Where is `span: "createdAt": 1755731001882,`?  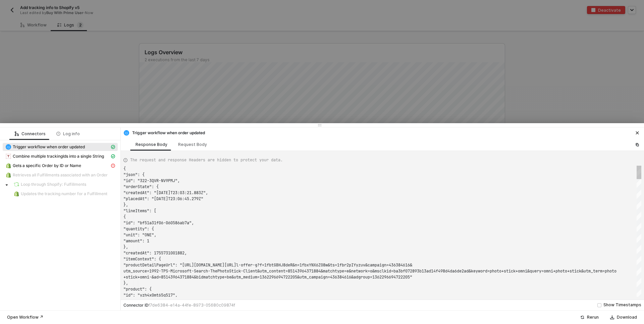 span: "createdAt": 1755731001882, is located at coordinates (155, 253).